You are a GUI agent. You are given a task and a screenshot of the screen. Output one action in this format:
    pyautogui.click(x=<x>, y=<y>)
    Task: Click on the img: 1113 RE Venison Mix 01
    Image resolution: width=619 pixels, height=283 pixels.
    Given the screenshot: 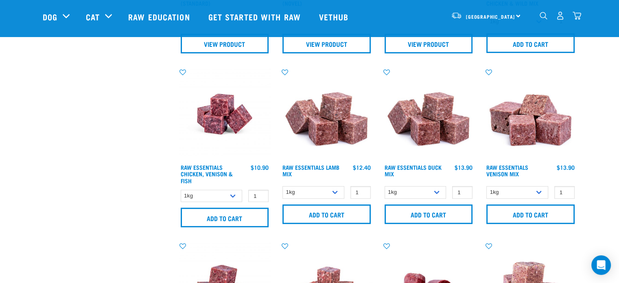 What is the action you would take?
    pyautogui.click(x=530, y=114)
    